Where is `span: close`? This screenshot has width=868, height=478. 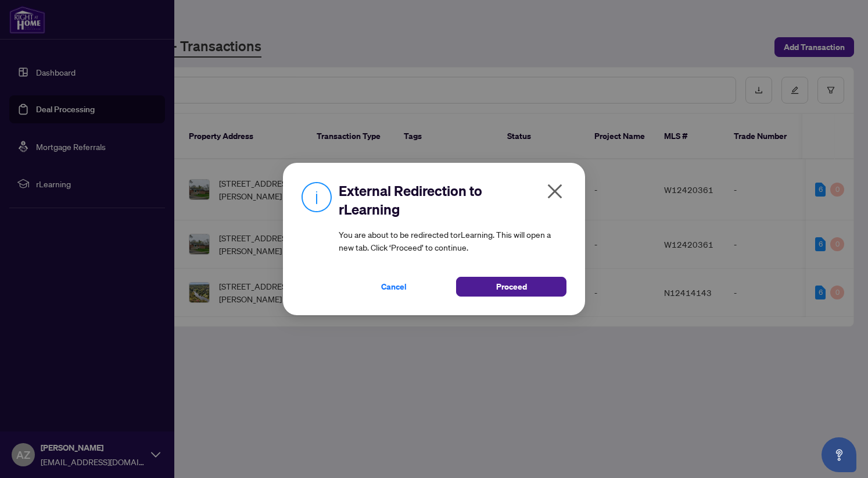
span: close is located at coordinates (556, 191).